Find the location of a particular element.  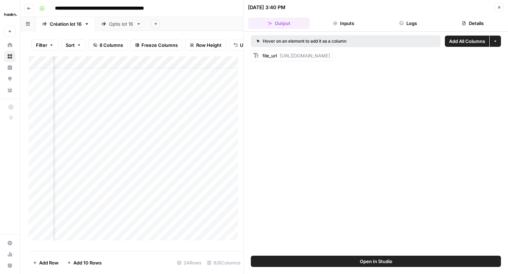

span: Row Height is located at coordinates (209, 45).